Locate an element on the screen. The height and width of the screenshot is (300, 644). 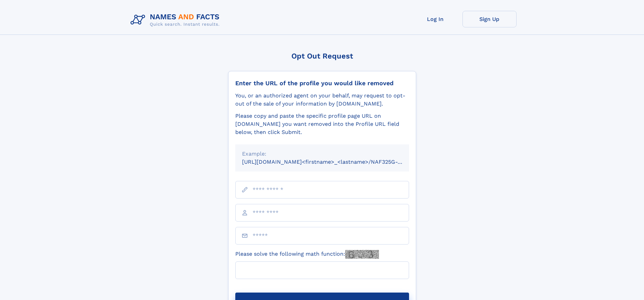
a: Sign Up is located at coordinates (490, 19).